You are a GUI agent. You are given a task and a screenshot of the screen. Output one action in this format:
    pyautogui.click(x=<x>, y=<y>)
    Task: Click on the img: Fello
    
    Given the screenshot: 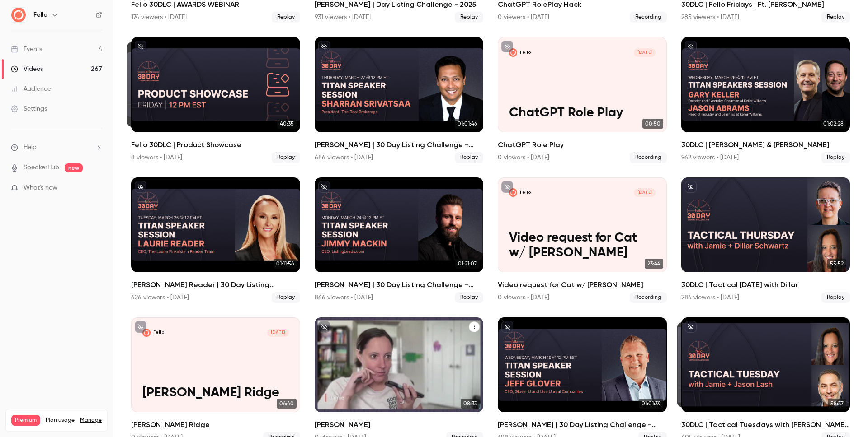 What is the action you would take?
    pyautogui.click(x=19, y=15)
    